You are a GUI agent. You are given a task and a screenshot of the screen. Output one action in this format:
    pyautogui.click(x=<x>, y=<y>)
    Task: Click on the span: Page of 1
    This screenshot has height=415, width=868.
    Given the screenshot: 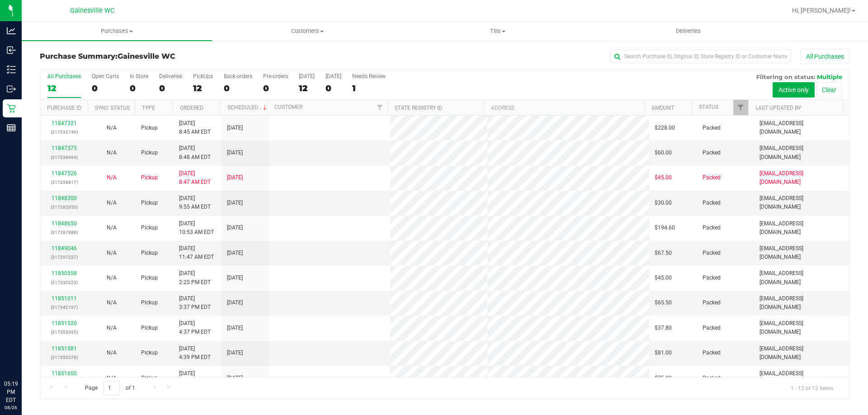 What is the action you would take?
    pyautogui.click(x=110, y=388)
    